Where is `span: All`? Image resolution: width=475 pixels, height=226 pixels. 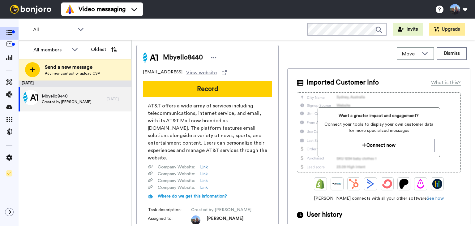
span: All is located at coordinates (54, 30).